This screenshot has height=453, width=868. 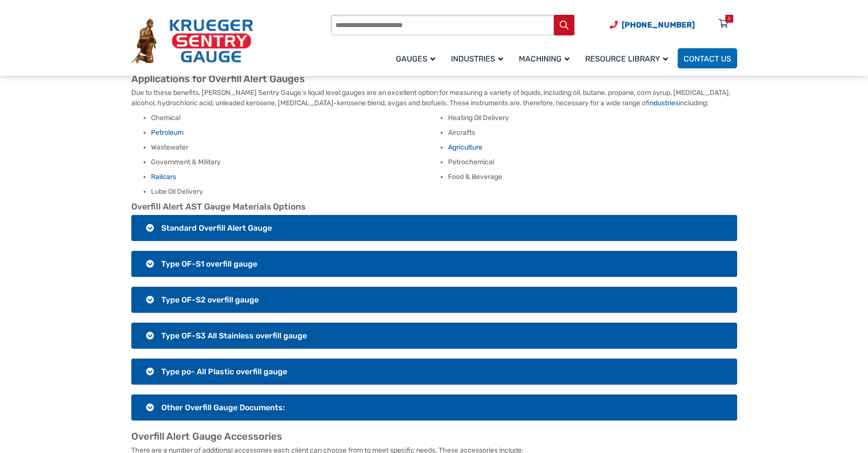 I want to click on li: Chemical, so click(x=296, y=118).